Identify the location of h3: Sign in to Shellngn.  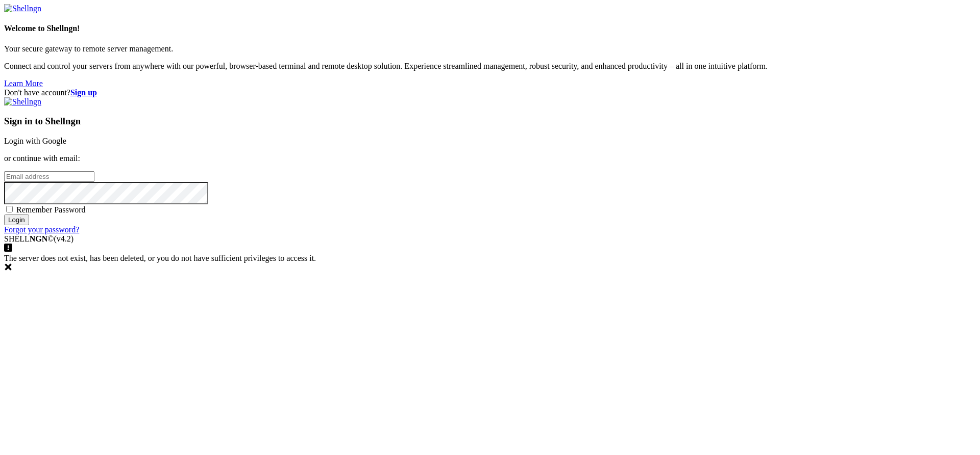
(490, 121).